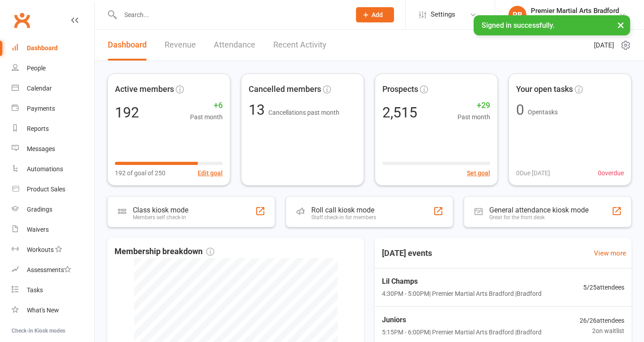 This screenshot has height=342, width=644. What do you see at coordinates (304, 113) in the screenshot?
I see `span: Cancellations past month` at bounding box center [304, 113].